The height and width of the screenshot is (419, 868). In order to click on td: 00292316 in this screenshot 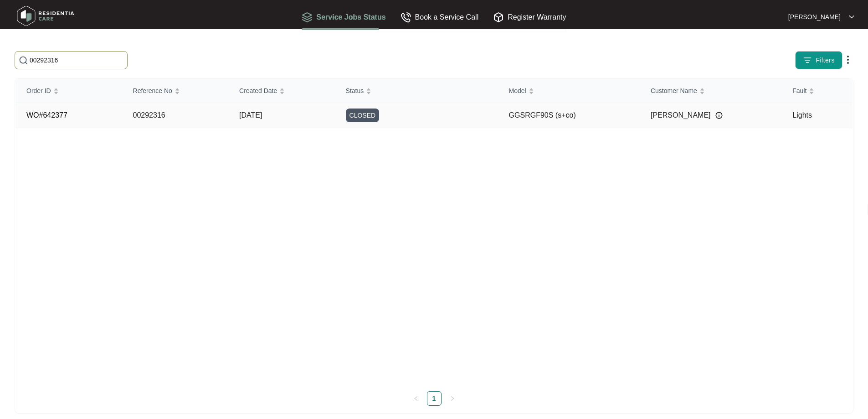, I will do `click(175, 115)`.